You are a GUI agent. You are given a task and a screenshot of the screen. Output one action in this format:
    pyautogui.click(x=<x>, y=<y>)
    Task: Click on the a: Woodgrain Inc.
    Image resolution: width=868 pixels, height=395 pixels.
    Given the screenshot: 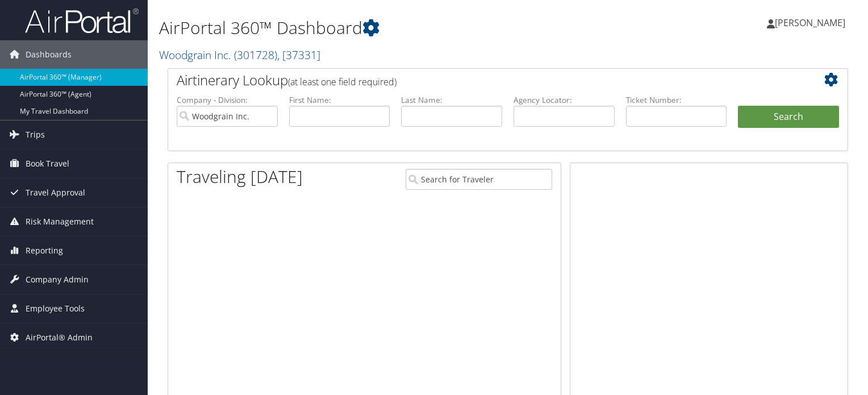 What is the action you would take?
    pyautogui.click(x=240, y=55)
    